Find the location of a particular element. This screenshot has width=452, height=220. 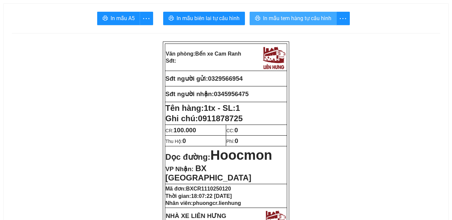

strong: Tên hàng: is located at coordinates (203, 108).